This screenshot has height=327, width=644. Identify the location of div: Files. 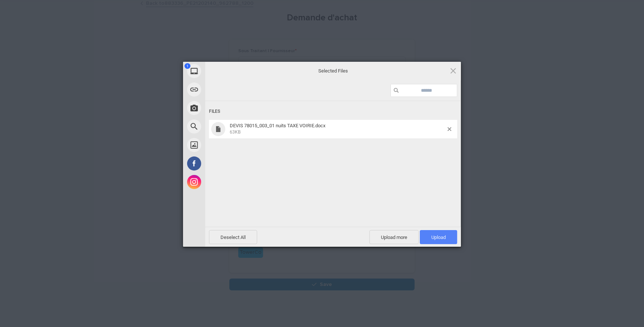
(333, 111).